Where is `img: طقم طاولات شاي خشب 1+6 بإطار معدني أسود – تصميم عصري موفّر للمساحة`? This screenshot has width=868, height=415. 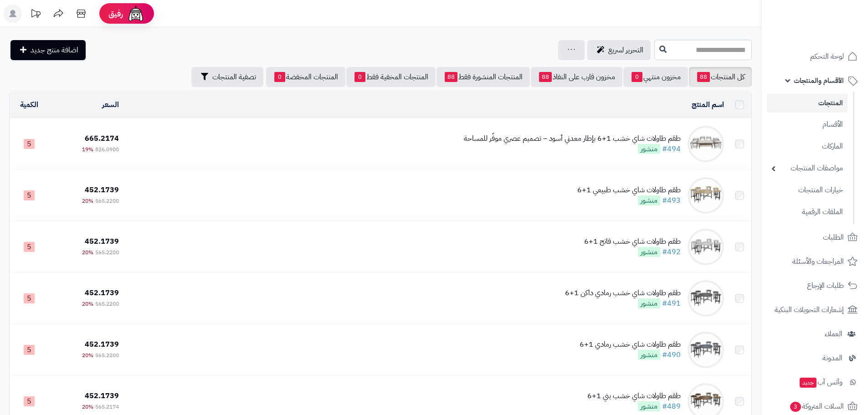
img: طقم طاولات شاي خشب 1+6 بإطار معدني أسود – تصميم عصري موفّر للمساحة is located at coordinates (706, 144).